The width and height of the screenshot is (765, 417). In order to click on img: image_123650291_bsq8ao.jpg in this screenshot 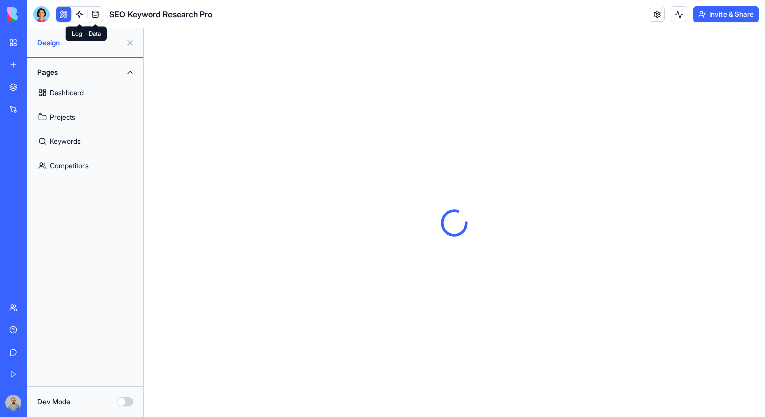, I will do `click(13, 402)`.